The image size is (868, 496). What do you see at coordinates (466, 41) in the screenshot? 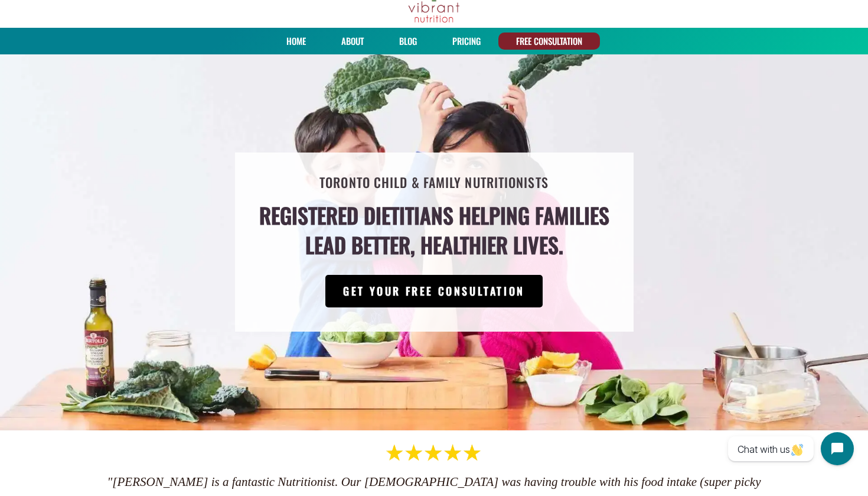
I see `a: PRICING` at bounding box center [466, 41].